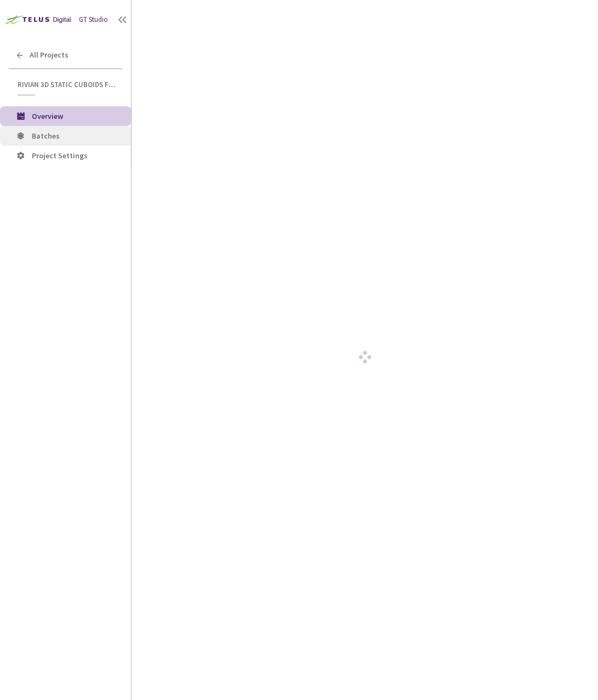 This screenshot has width=598, height=700. What do you see at coordinates (66, 84) in the screenshot?
I see `span: Rivian 3D Static Cuboids fixed[2024-25]` at bounding box center [66, 84].